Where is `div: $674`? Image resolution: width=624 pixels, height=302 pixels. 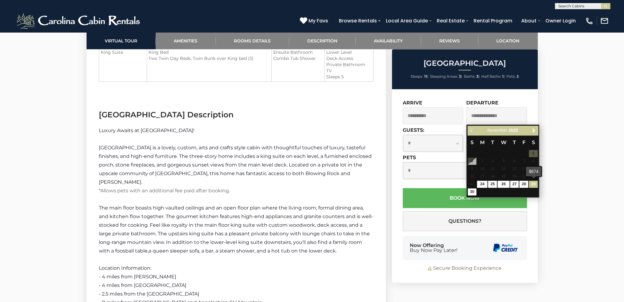 div: $674 is located at coordinates (533, 171).